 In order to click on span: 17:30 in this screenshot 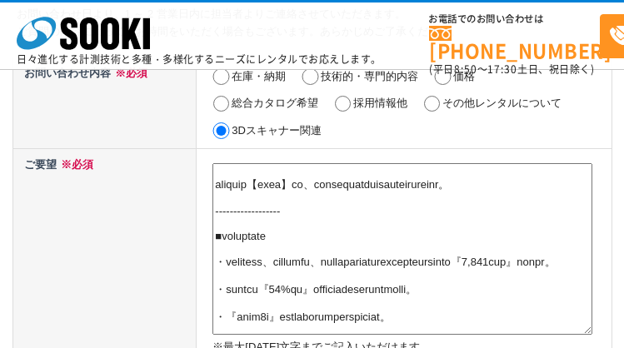, I will do `click(502, 69)`.